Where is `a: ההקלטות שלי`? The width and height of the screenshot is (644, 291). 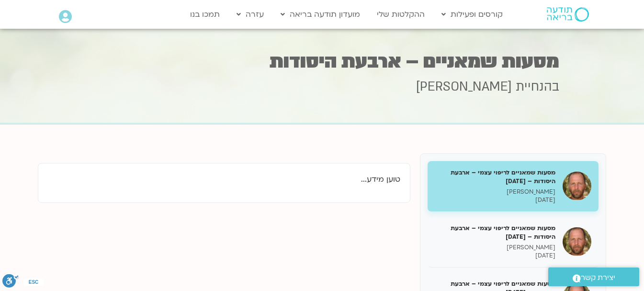 a: ההקלטות שלי is located at coordinates (401, 15).